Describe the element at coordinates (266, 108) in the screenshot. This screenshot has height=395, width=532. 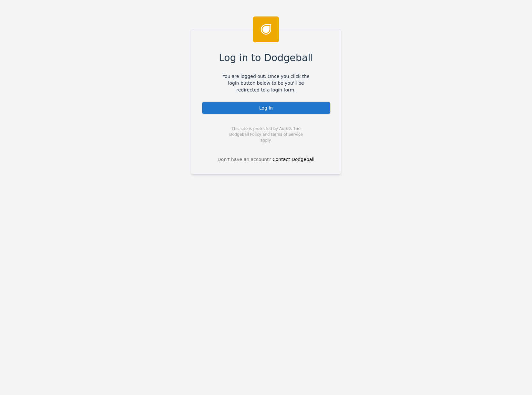
I see `div: Log In` at that location.